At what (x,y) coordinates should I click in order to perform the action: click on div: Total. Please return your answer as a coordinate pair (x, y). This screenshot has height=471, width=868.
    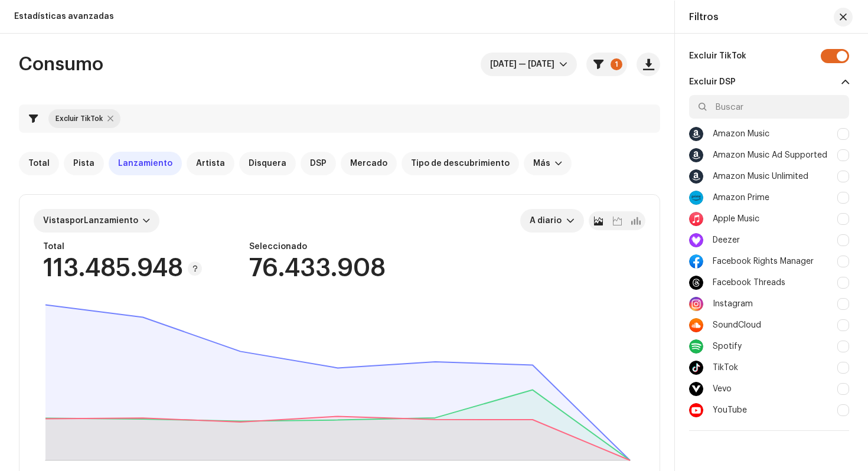
    Looking at the image, I should click on (122, 246).